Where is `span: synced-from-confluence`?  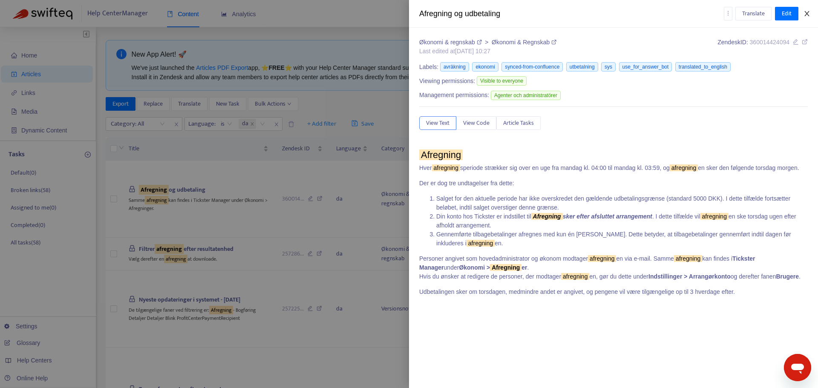
span: synced-from-confluence is located at coordinates (532, 67).